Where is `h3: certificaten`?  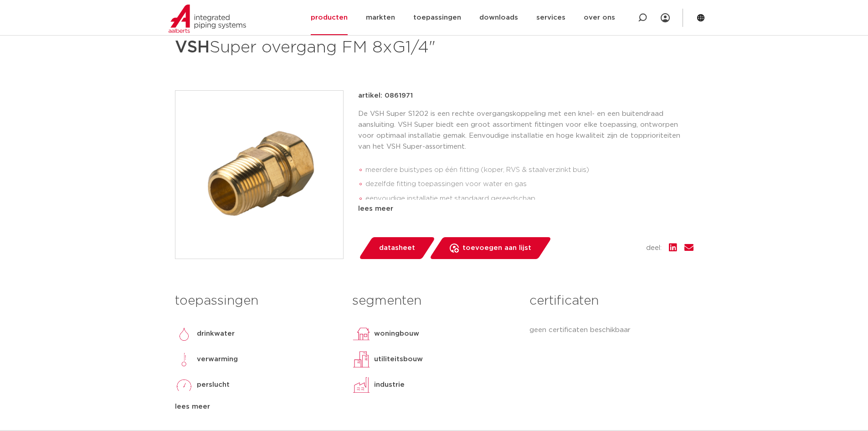 h3: certificaten is located at coordinates (611, 301).